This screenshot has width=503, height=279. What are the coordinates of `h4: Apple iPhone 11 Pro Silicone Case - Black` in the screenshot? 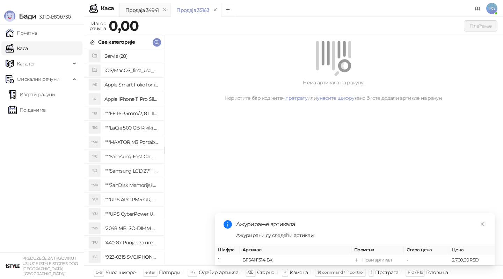 It's located at (131, 99).